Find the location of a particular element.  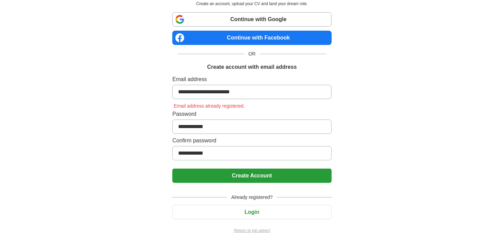

h1: Create account with email address is located at coordinates (252, 67).